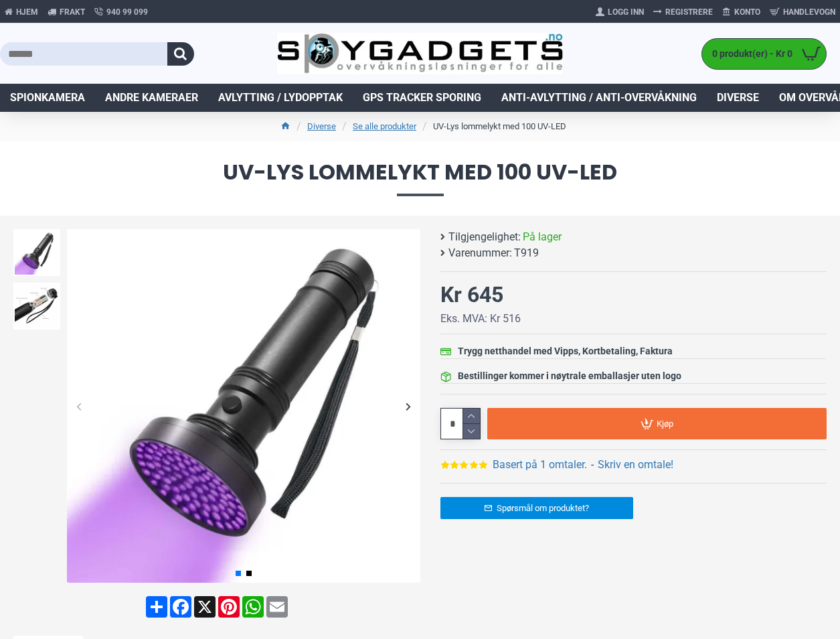 This screenshot has width=840, height=639. Describe the element at coordinates (280, 98) in the screenshot. I see `span: Avlytting / Lydopptak` at that location.